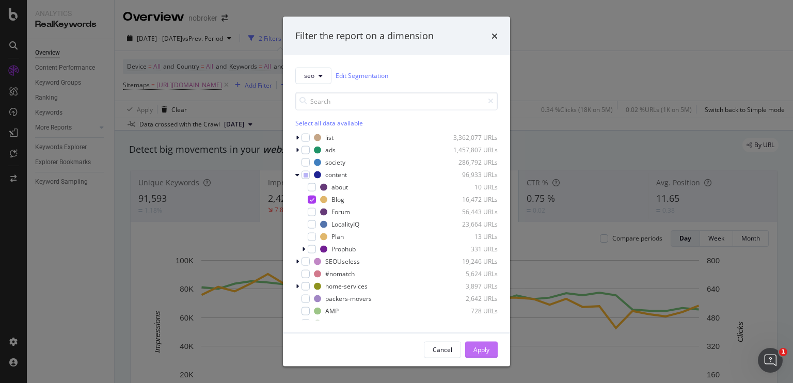  I want to click on div: content, so click(336, 175).